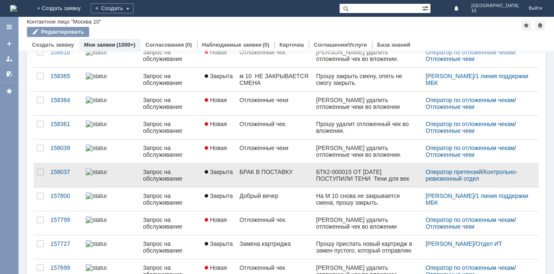 The height and width of the screenshot is (274, 554). Describe the element at coordinates (65, 151) in the screenshot. I see `a: 158039` at that location.